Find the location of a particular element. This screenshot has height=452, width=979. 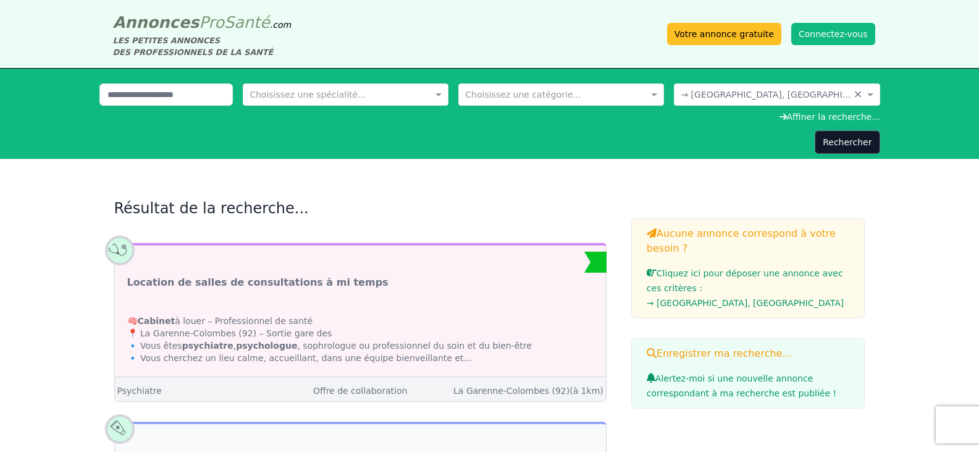

span: Santé is located at coordinates (247, 22).